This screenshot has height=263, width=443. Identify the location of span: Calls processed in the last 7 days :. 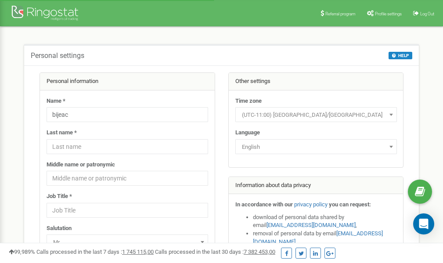
(95, 252).